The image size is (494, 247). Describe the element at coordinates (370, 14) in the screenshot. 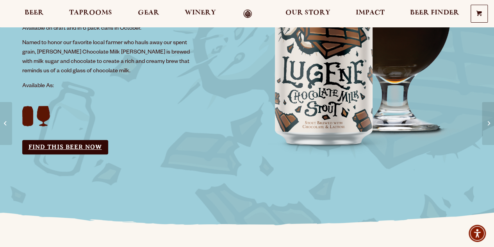

I see `a: Impact` at that location.